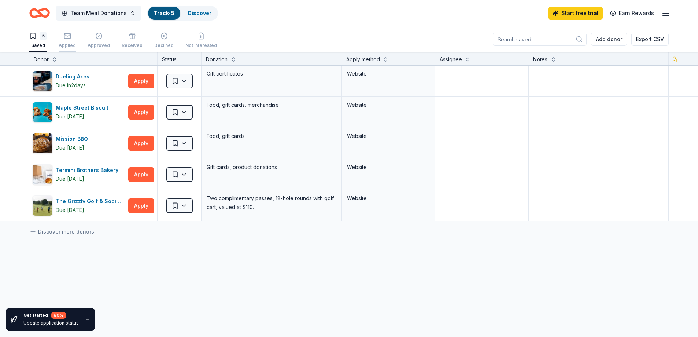  What do you see at coordinates (540, 39) in the screenshot?
I see `input: Search saved` at bounding box center [540, 39].